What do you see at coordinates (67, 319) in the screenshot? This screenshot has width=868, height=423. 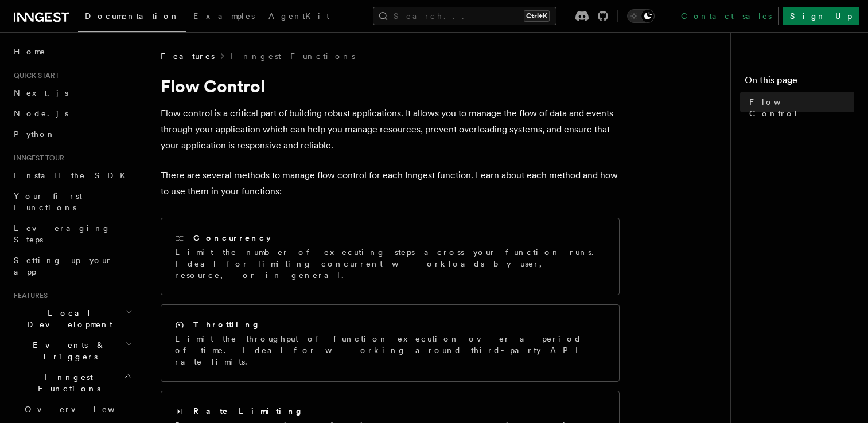 I see `span: Local Development` at bounding box center [67, 319].